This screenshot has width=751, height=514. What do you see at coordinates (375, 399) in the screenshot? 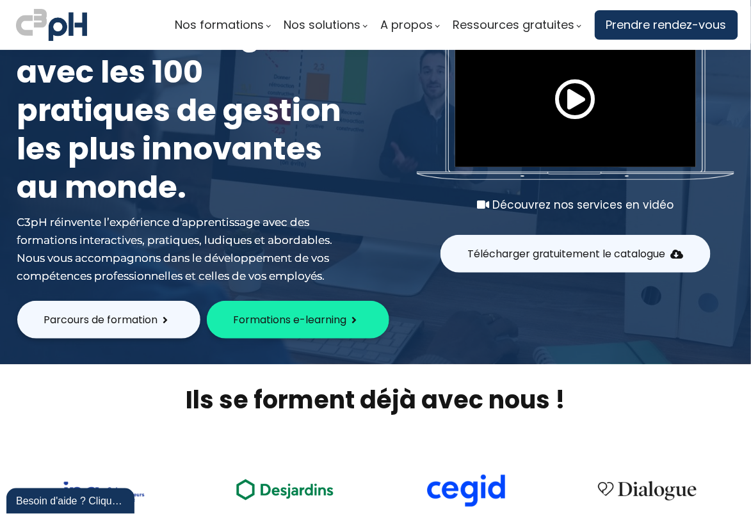
I see `h2: Ils se forment déjà avec nous !` at bounding box center [375, 399].